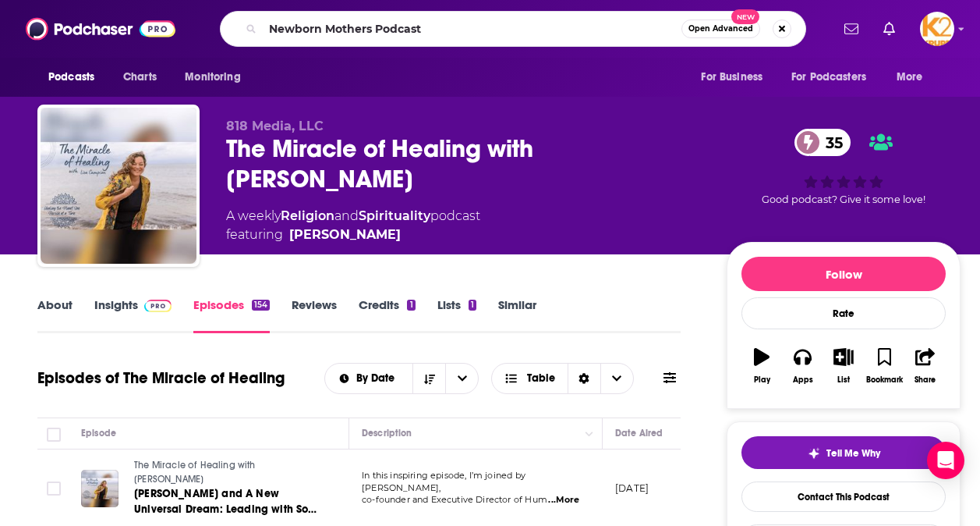 The image size is (980, 526). Describe the element at coordinates (231, 315) in the screenshot. I see `a: Episodes154` at that location.